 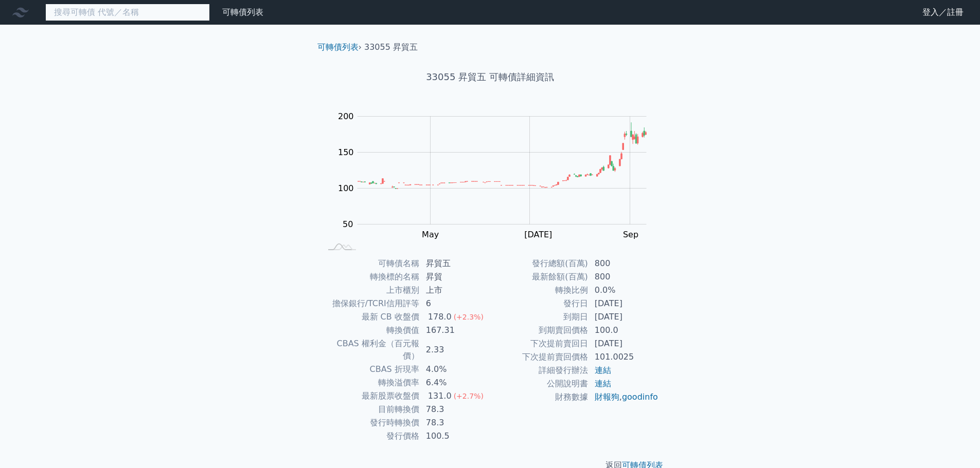 I want to click on td: 最新股票收盤價, so click(x=370, y=396).